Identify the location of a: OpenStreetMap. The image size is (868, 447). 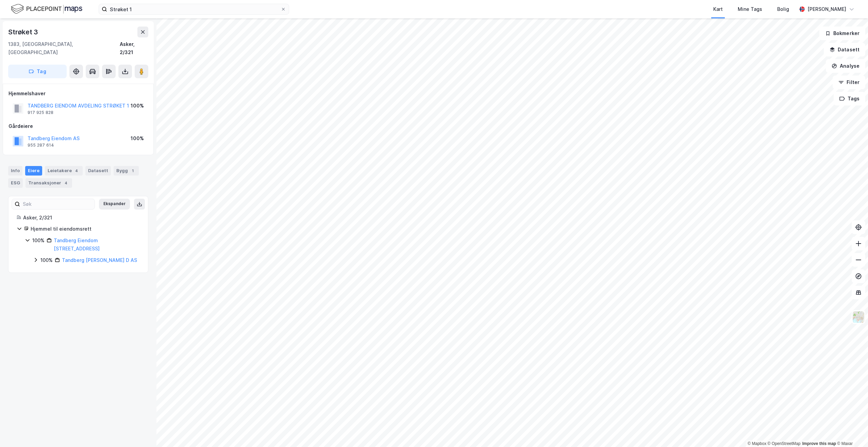
(784, 444).